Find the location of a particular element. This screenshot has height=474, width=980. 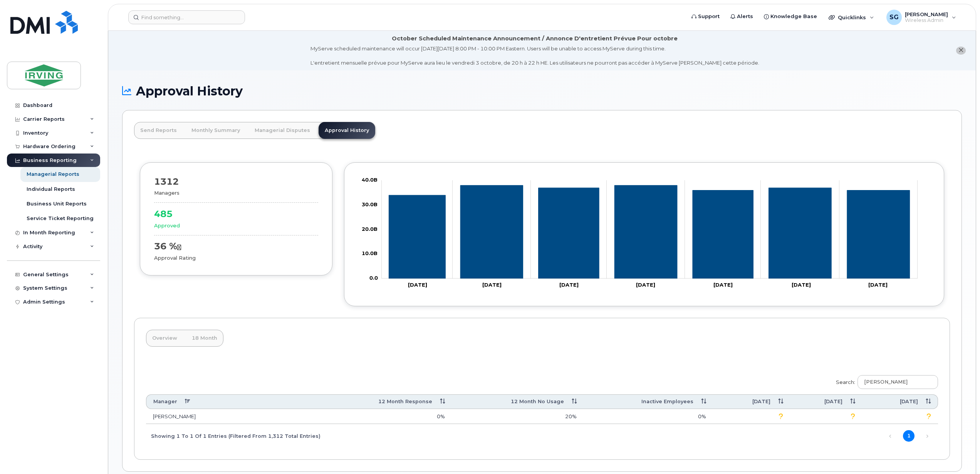

div: Managers is located at coordinates (236, 193).